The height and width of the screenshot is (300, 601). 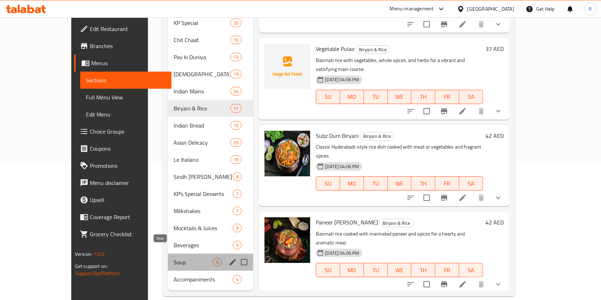 What do you see at coordinates (203, 177) in the screenshot?
I see `div: Sindh Jo Khajano` at bounding box center [203, 177].